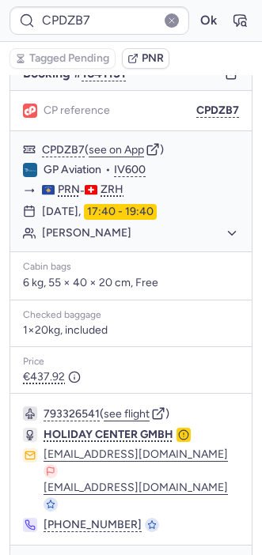  Describe the element at coordinates (153, 59) in the screenshot. I see `span: PNR` at that location.